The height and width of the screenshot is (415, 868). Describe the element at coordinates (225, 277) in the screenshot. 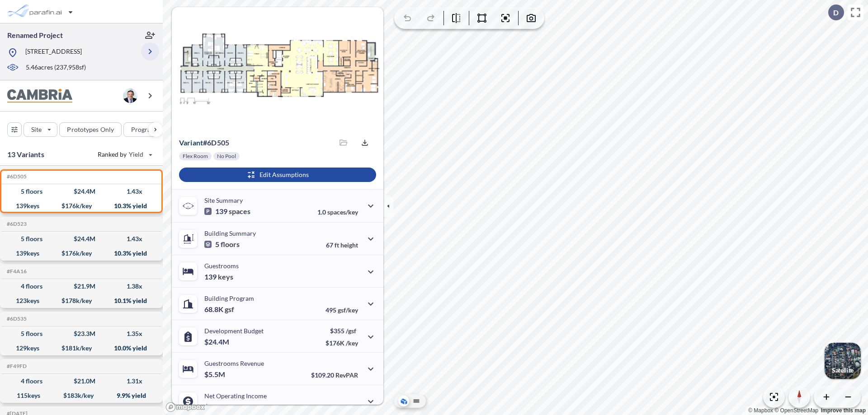

I see `span: keys` at that location.